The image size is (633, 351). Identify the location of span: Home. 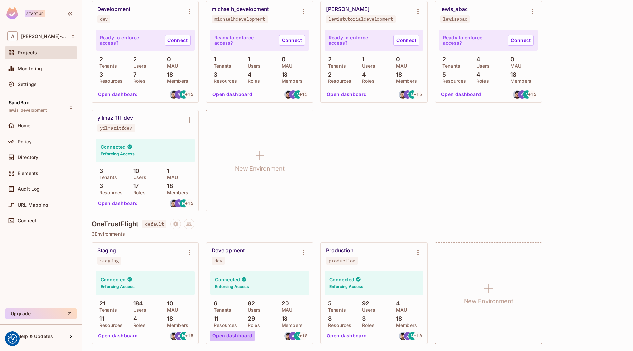
(24, 126).